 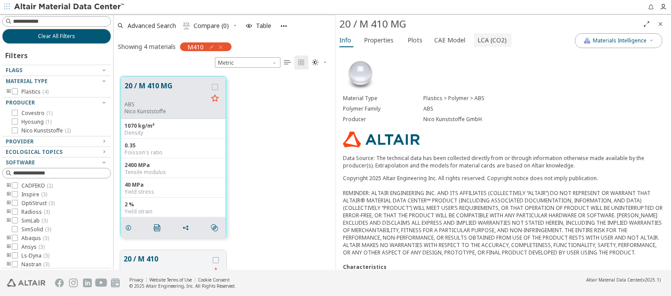 What do you see at coordinates (383, 119) in the screenshot?
I see `div: Producer` at bounding box center [383, 119].